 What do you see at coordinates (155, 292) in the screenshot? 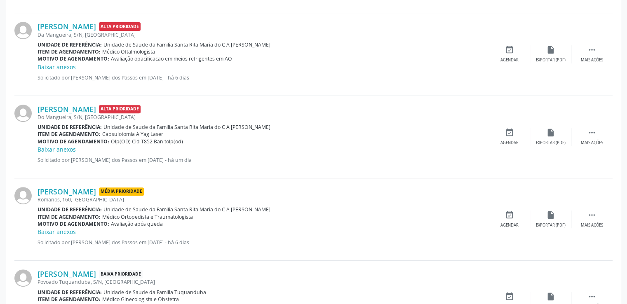
I see `span: Unidade de Saude da Familia Tuquanduba` at bounding box center [155, 292].